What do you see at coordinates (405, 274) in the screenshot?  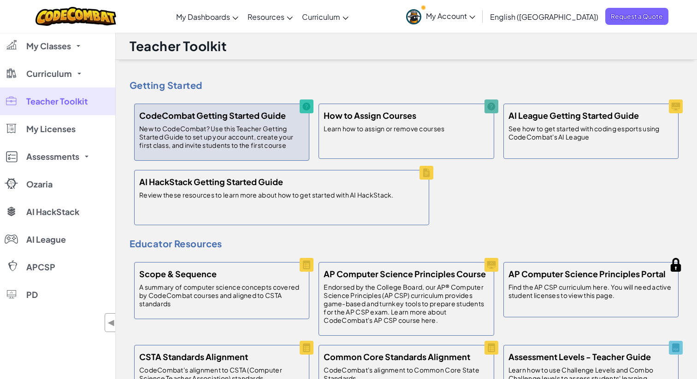 I see `h5: AP Computer Science Principles Course` at bounding box center [405, 274].